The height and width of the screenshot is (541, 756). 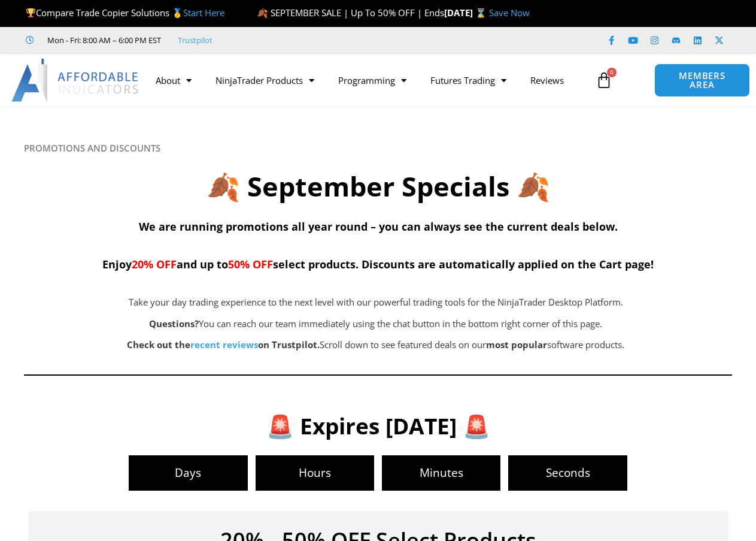 I want to click on p: You can reach our team immediately using the chat button in the bottom right corner of this page., so click(x=376, y=324).